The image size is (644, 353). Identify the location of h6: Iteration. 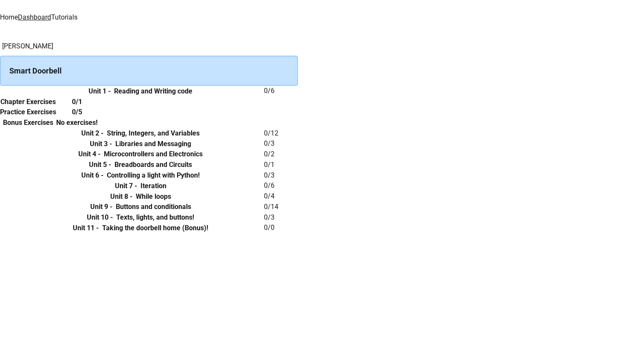
(153, 186).